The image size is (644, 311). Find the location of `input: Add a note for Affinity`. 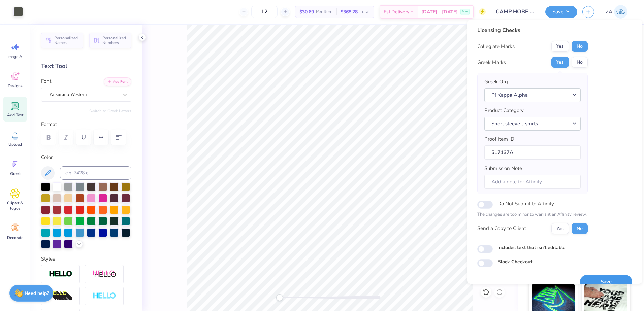

input: Add a note for Affinity is located at coordinates (533, 182).